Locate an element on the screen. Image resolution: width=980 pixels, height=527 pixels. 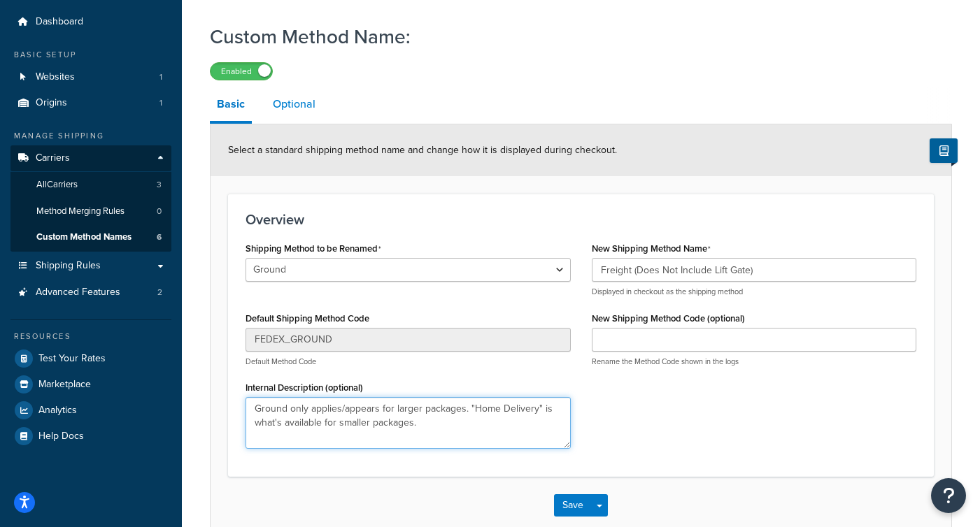
label: Default Shipping Method Code is located at coordinates (307, 318).